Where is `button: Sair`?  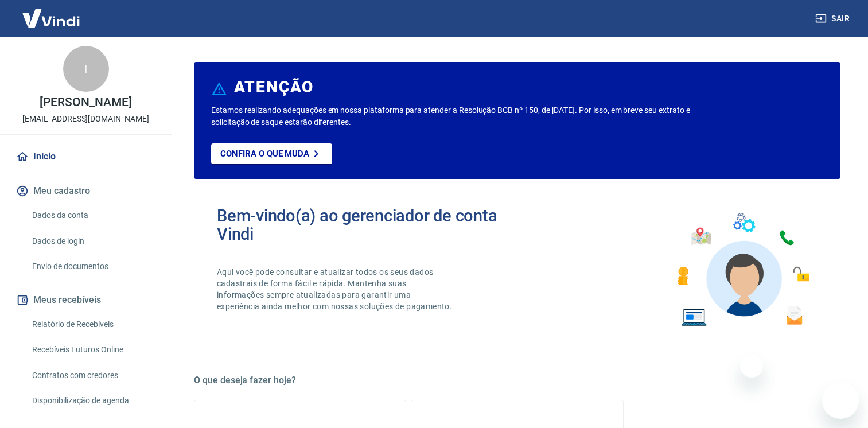 button: Sair is located at coordinates (834, 19).